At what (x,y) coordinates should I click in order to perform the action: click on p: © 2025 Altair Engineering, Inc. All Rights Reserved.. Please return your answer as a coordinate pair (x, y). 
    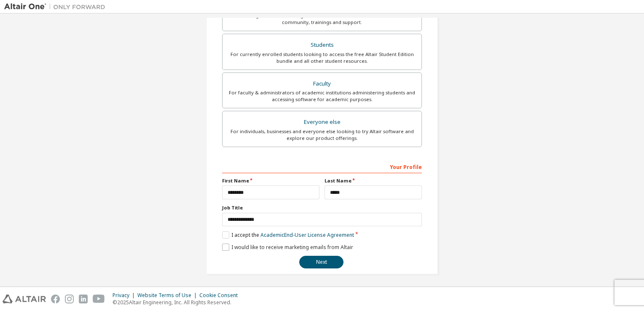
    Looking at the image, I should click on (177, 302).